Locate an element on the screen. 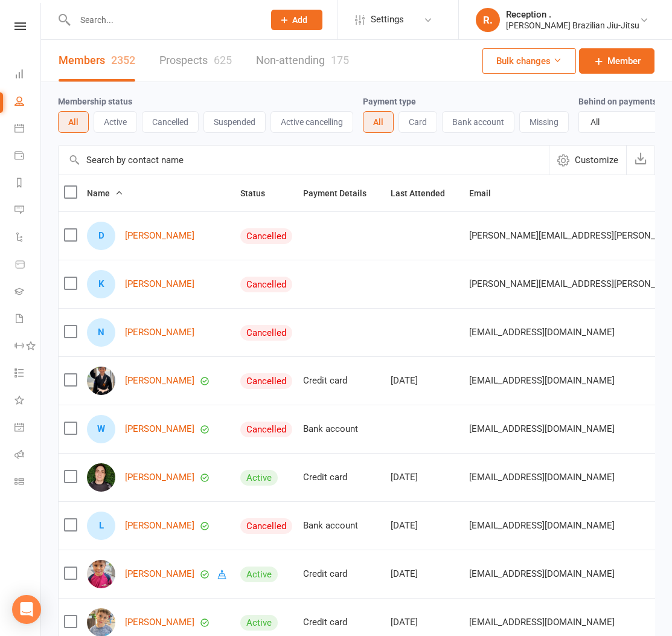  div: Lisa is located at coordinates (101, 526).